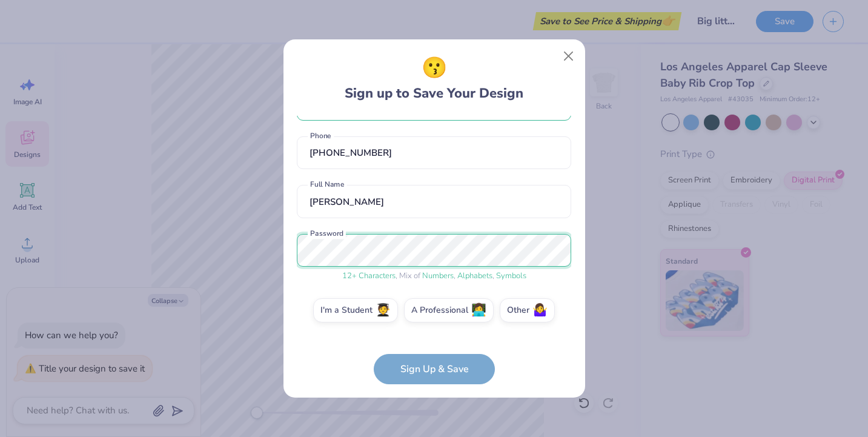 This screenshot has height=437, width=868. Describe the element at coordinates (512, 276) in the screenshot. I see `span: Symbols` at that location.